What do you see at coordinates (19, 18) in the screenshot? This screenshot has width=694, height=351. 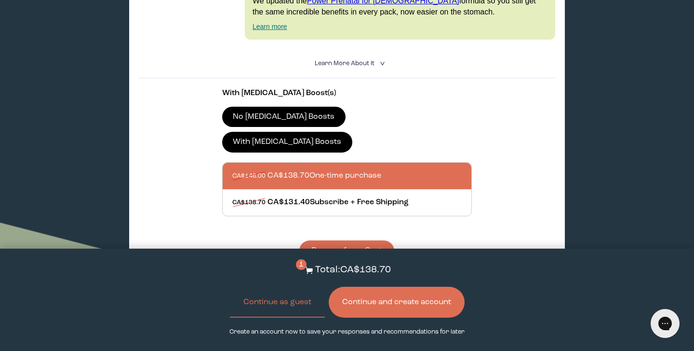 I see `button: Gorgias live chat` at bounding box center [19, 18].